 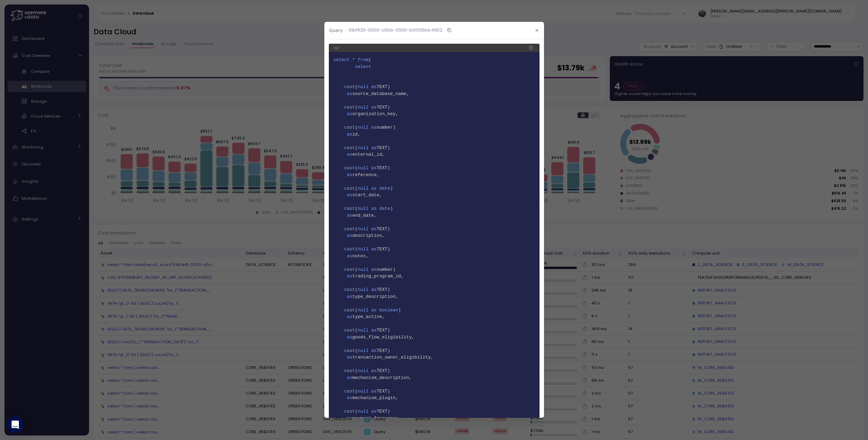 What do you see at coordinates (366, 175) in the screenshot?
I see `span: reference,` at bounding box center [366, 175].